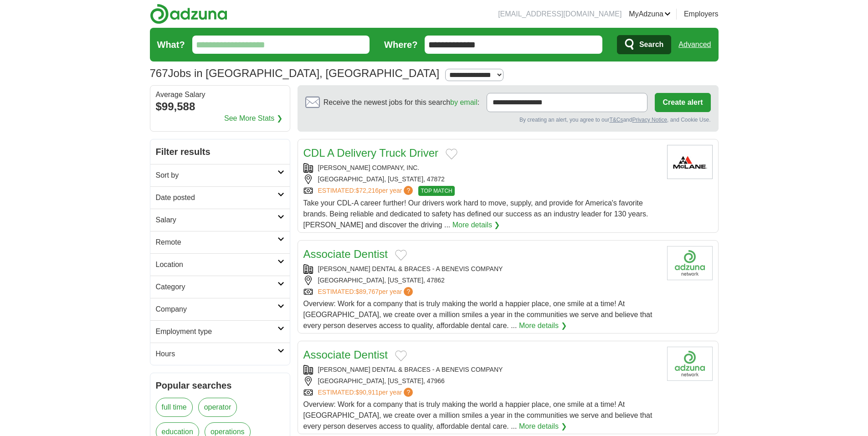 Image resolution: width=868 pixels, height=436 pixels. What do you see at coordinates (366, 393) in the screenshot?
I see `a: ESTIMATED:$90,911per year?` at bounding box center [366, 393].